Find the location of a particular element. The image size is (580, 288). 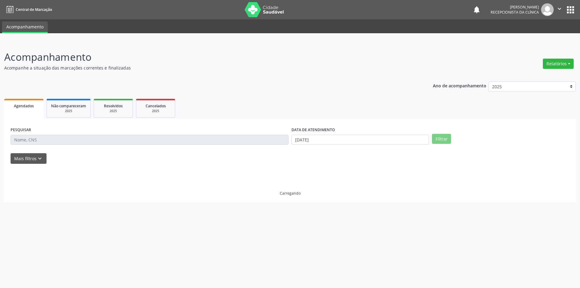

i: keyboard_arrow_down is located at coordinates (40, 159).